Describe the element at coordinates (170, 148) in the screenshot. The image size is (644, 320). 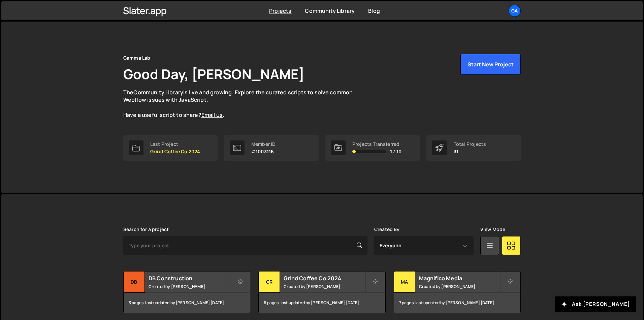
I see `a: Last Project Grind Coffee Co 2024` at that location.